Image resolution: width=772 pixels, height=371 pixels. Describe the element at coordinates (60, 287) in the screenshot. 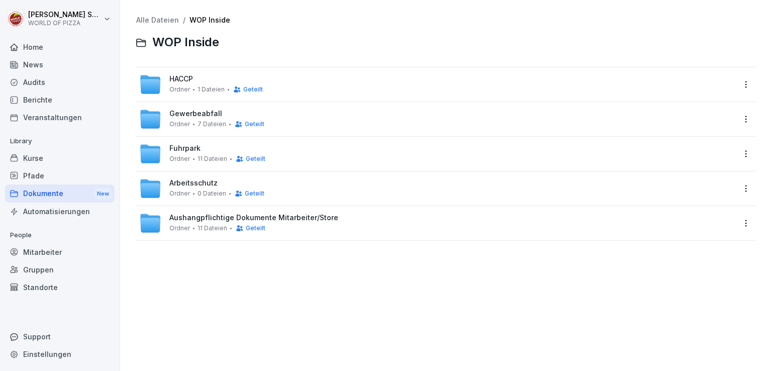

I see `a: Standorte` at that location.